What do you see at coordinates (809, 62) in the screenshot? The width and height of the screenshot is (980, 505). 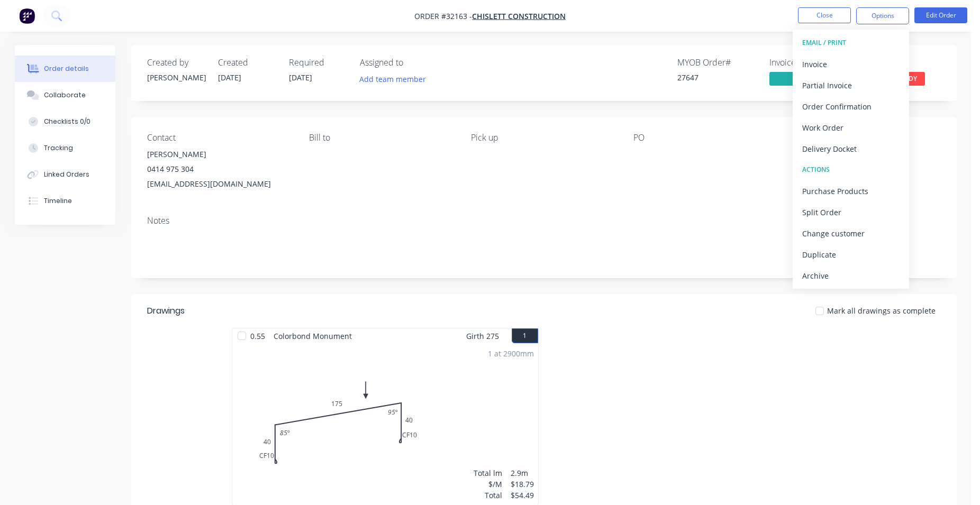 I see `div: Invoiced` at bounding box center [809, 62].